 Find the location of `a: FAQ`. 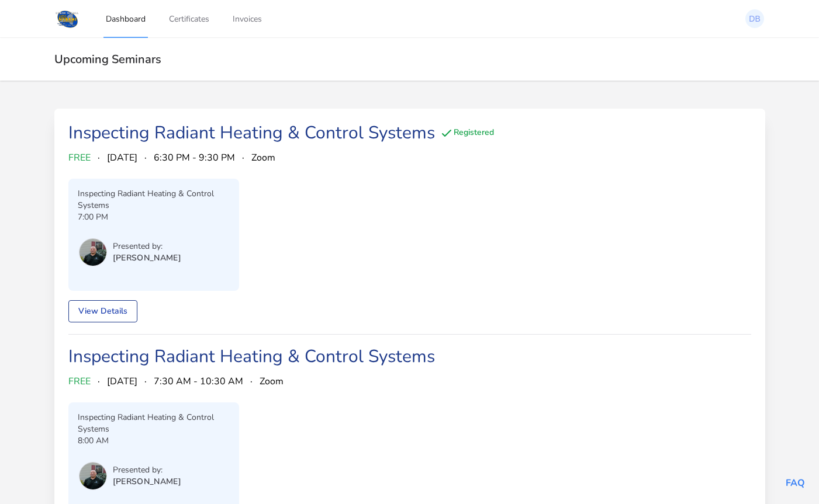

a: FAQ is located at coordinates (794, 483).